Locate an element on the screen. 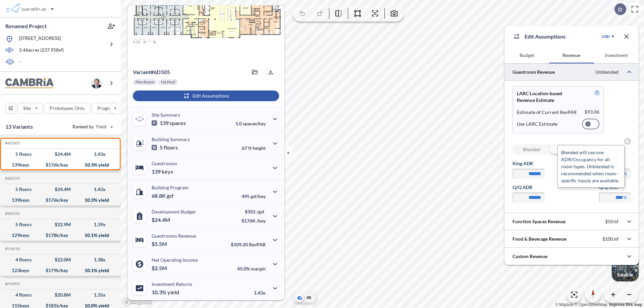  p: Site Summary is located at coordinates (166, 114).